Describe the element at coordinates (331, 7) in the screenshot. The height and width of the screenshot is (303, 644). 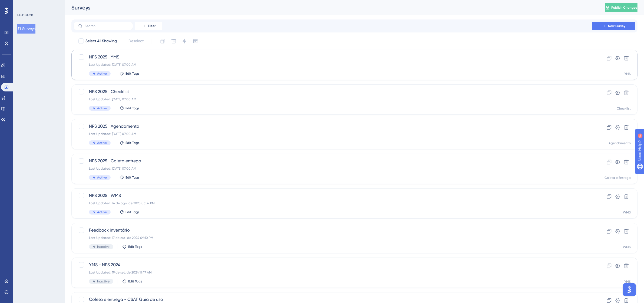
I see `div: Surveys` at that location.